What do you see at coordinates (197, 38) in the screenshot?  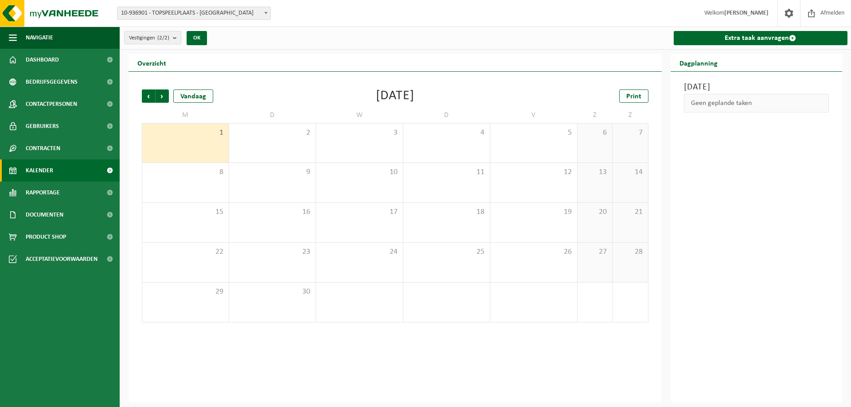 I see `button: OK` at bounding box center [197, 38].